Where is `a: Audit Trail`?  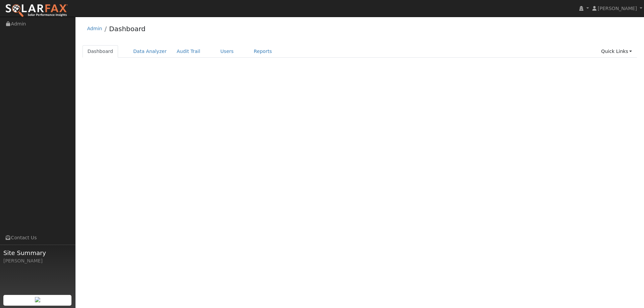
a: Audit Trail is located at coordinates (188, 51).